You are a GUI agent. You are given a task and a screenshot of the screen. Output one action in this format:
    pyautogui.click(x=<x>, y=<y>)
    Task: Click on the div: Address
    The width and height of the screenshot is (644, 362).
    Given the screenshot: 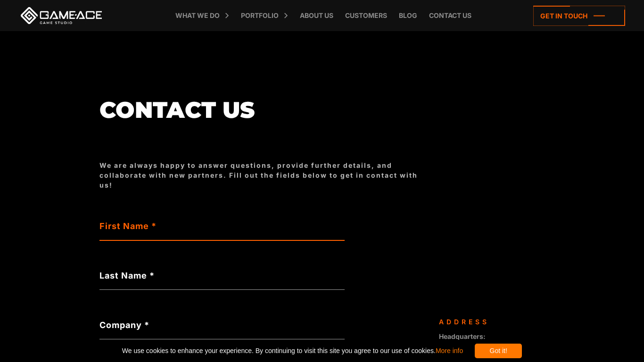 What is the action you would take?
    pyautogui.click(x=488, y=321)
    